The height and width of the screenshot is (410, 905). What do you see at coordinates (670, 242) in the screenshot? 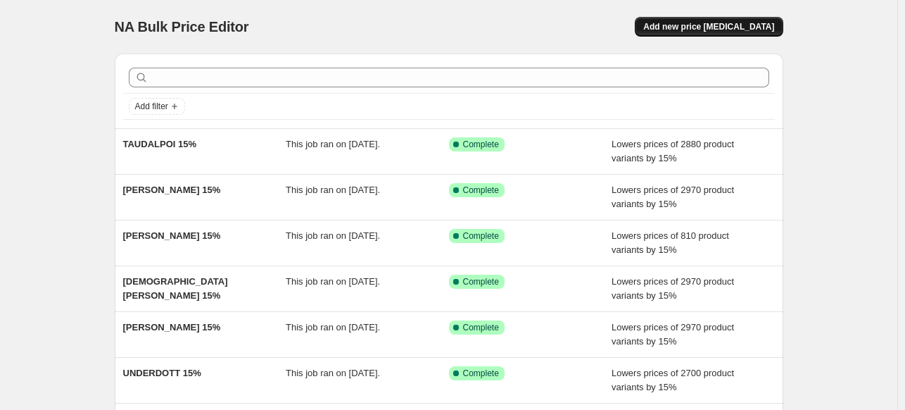
I see `span: Lowers prices of 810 product variants by 15%` at bounding box center [670, 242].